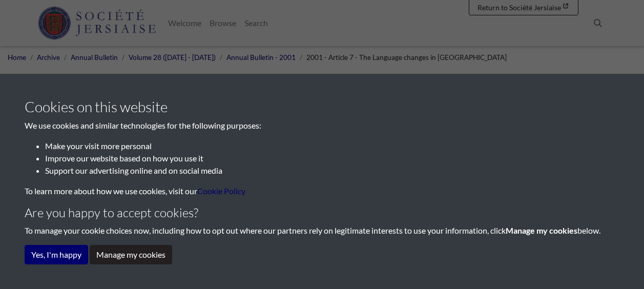  Describe the element at coordinates (322, 212) in the screenshot. I see `h4: Are you happy to accept cookies?` at that location.